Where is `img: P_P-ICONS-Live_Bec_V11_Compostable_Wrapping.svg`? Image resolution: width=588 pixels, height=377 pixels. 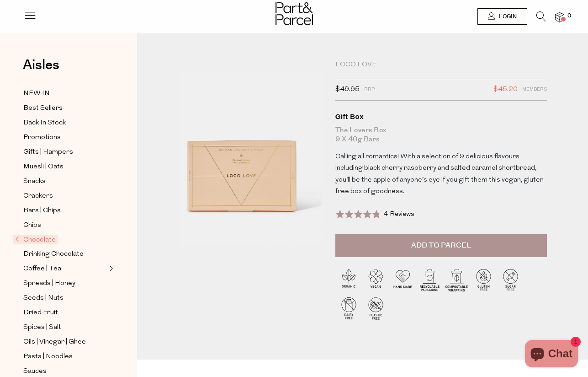
img: P_P-ICONS-Live_Bec_V11_Compostable_Wrapping.svg is located at coordinates (456, 279).